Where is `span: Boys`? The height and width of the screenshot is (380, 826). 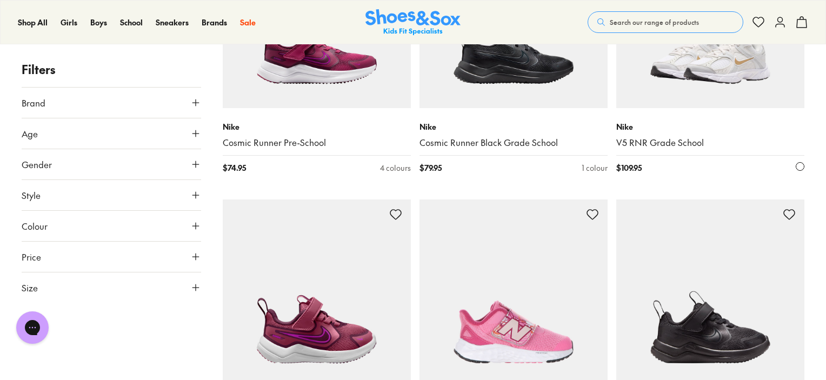 span: Boys is located at coordinates (98, 22).